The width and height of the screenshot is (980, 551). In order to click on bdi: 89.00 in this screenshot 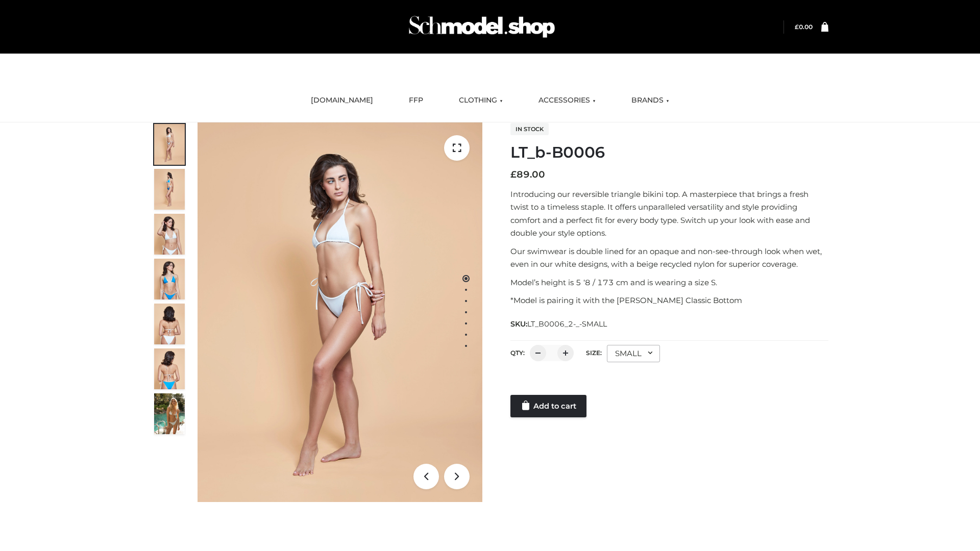, I will do `click(528, 174)`.